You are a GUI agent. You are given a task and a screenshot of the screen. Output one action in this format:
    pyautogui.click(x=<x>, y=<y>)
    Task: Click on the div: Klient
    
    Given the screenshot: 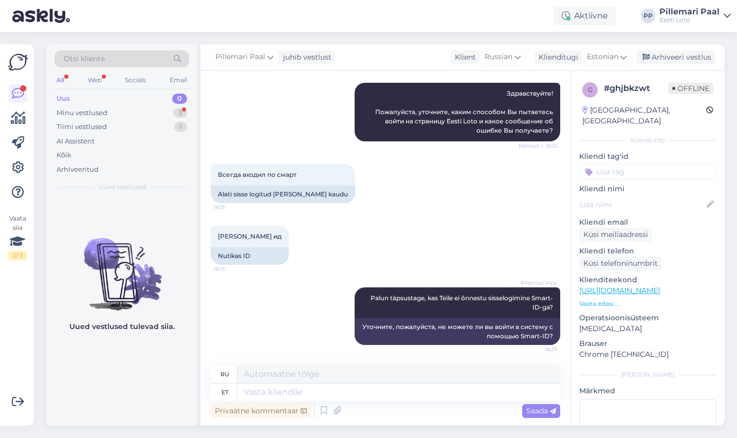 What is the action you would take?
    pyautogui.click(x=463, y=57)
    